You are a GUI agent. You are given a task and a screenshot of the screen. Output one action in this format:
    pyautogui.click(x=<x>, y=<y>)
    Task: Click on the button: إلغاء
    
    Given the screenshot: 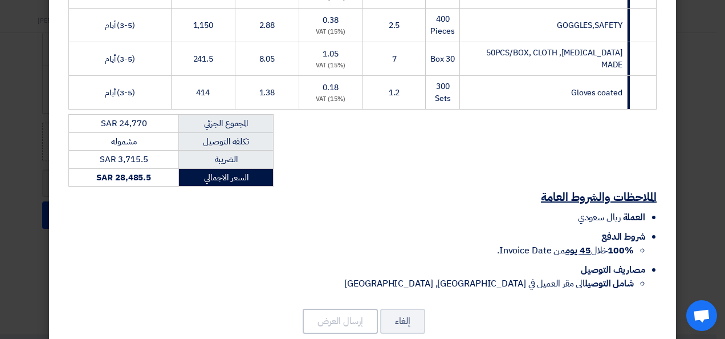 What is the action you would take?
    pyautogui.click(x=403, y=321)
    